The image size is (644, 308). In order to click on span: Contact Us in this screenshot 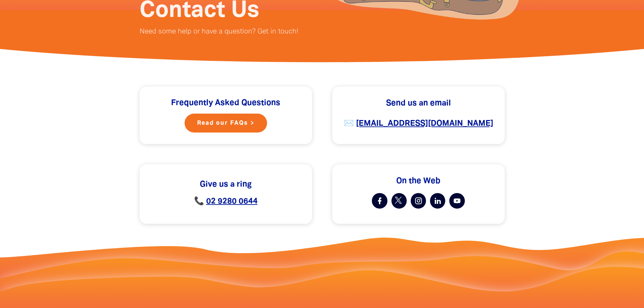, I will do `click(199, 11)`.